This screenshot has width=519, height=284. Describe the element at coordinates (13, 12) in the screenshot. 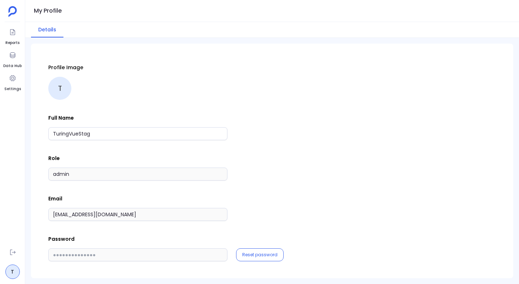

I see `img: petavue logo` at that location.